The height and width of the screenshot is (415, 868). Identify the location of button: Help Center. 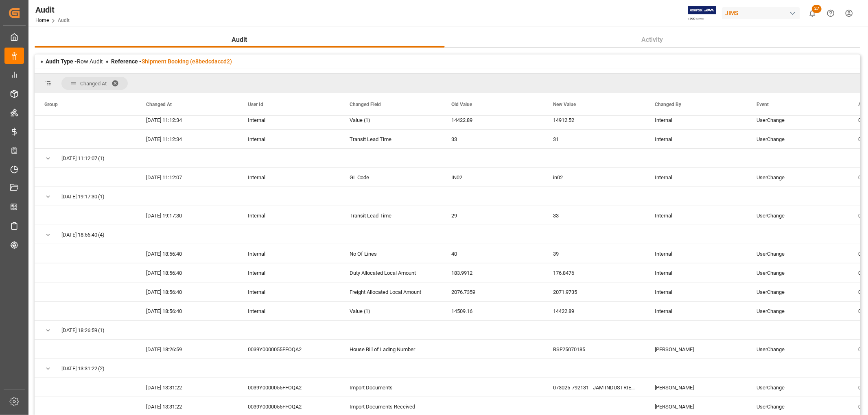
(830, 13).